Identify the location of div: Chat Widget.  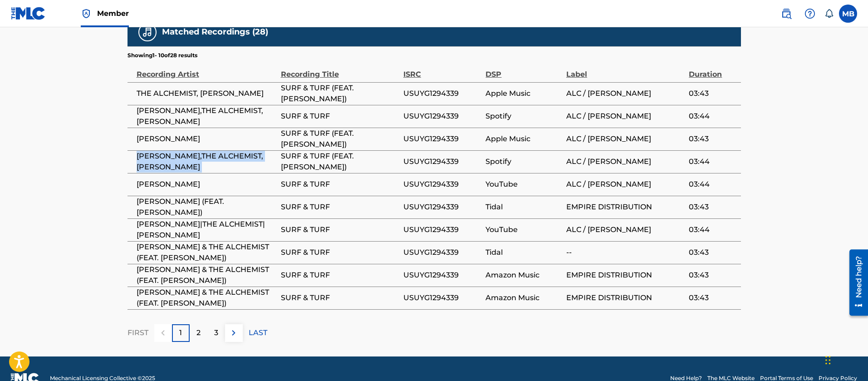
(845, 359).